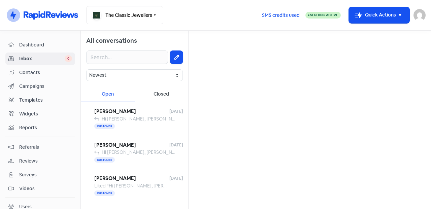 This screenshot has width=431, height=209. I want to click on span: Inbox, so click(42, 59).